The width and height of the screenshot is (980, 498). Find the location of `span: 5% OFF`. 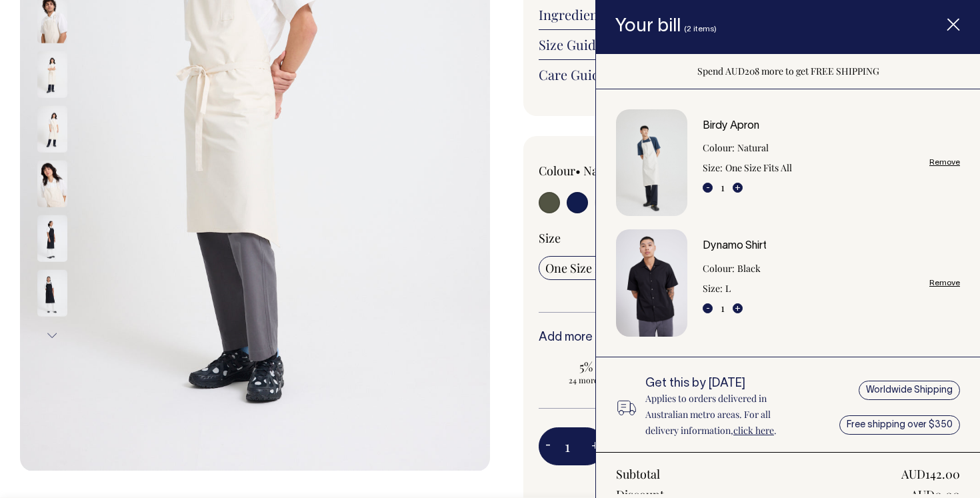

span: 5% OFF is located at coordinates (599, 367).